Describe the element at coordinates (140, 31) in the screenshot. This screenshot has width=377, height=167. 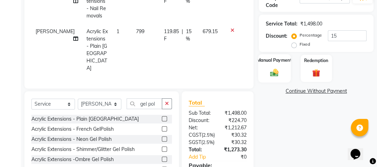
I see `span: 799` at that location.